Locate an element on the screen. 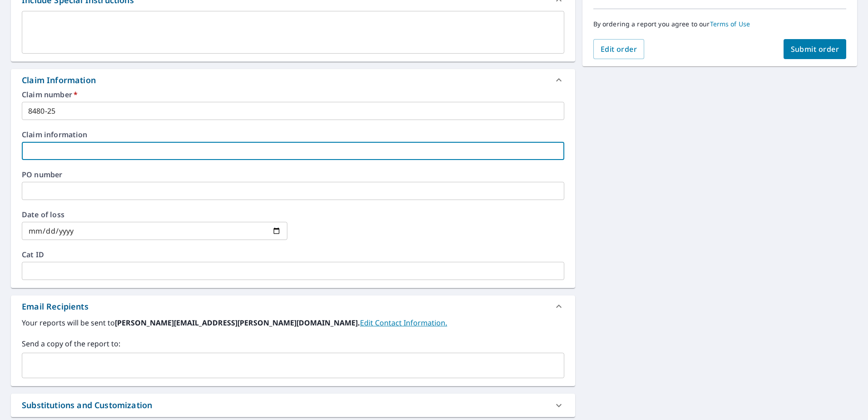 Image resolution: width=868 pixels, height=420 pixels. a: Terms of Use is located at coordinates (730, 24).